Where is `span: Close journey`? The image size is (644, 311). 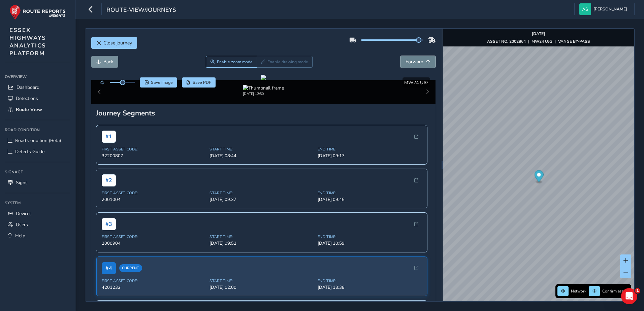
span: Close journey is located at coordinates (118, 43).